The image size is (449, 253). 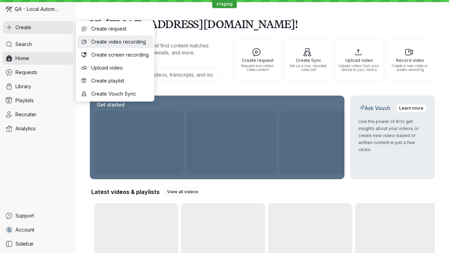 What do you see at coordinates (111, 105) in the screenshot?
I see `h2: Get started` at bounding box center [111, 105].